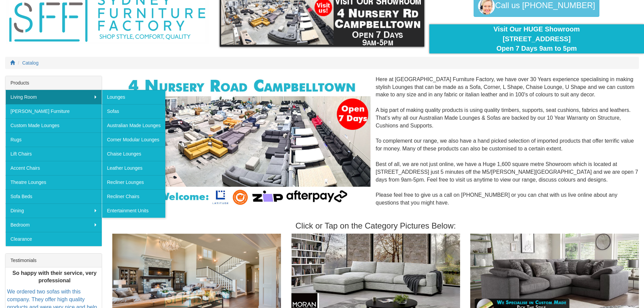 Image resolution: width=644 pixels, height=308 pixels. What do you see at coordinates (244, 141) in the screenshot?
I see `img: Corner Modular Lounges` at bounding box center [244, 141].